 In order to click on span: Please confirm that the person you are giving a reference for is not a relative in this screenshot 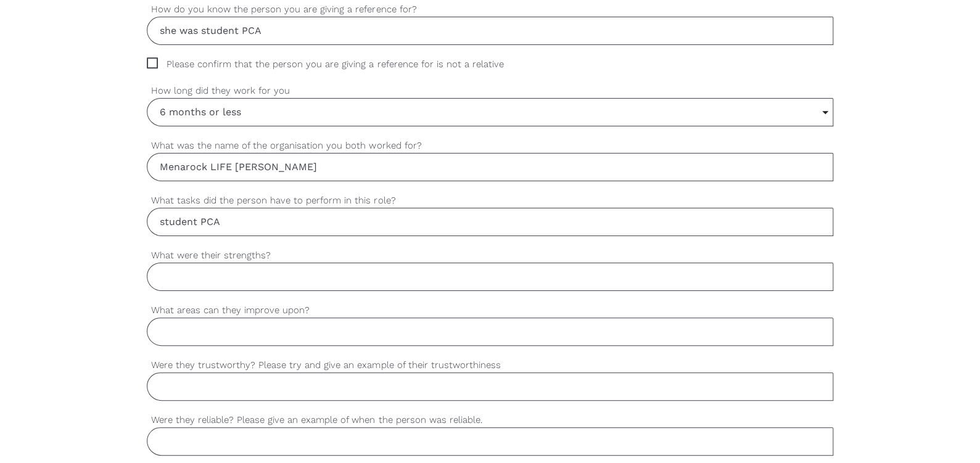, I will do `click(336, 64)`.